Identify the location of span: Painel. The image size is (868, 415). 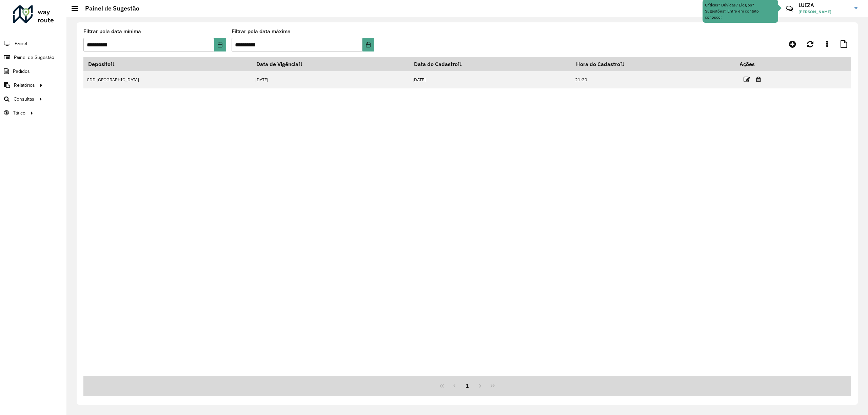
(21, 44).